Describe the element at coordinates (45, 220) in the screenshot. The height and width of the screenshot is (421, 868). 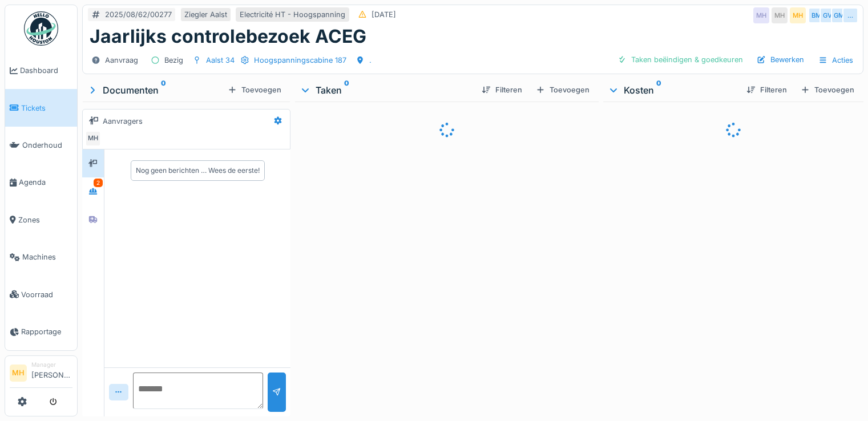
I see `span: Zones` at that location.